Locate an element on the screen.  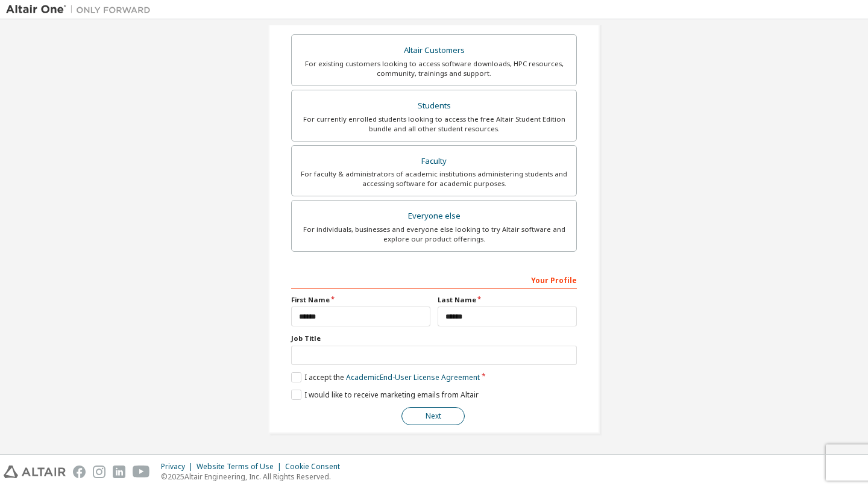
img: facebook.svg is located at coordinates (79, 471).